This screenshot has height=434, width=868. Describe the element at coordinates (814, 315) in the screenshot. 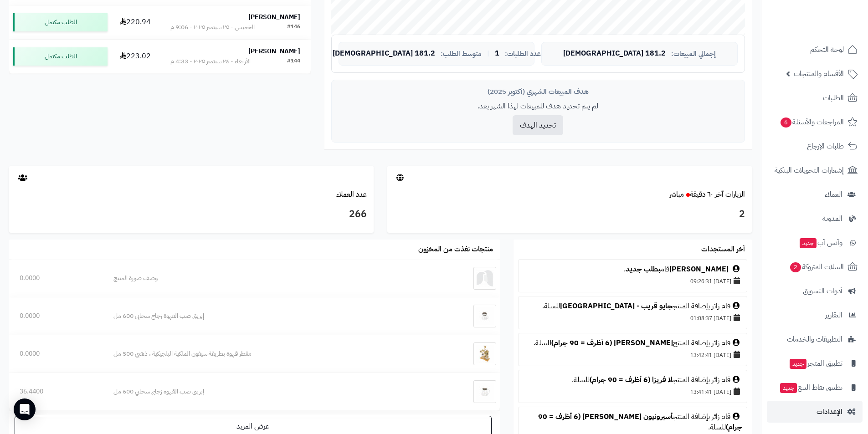

I see `a: التقارير` at that location.